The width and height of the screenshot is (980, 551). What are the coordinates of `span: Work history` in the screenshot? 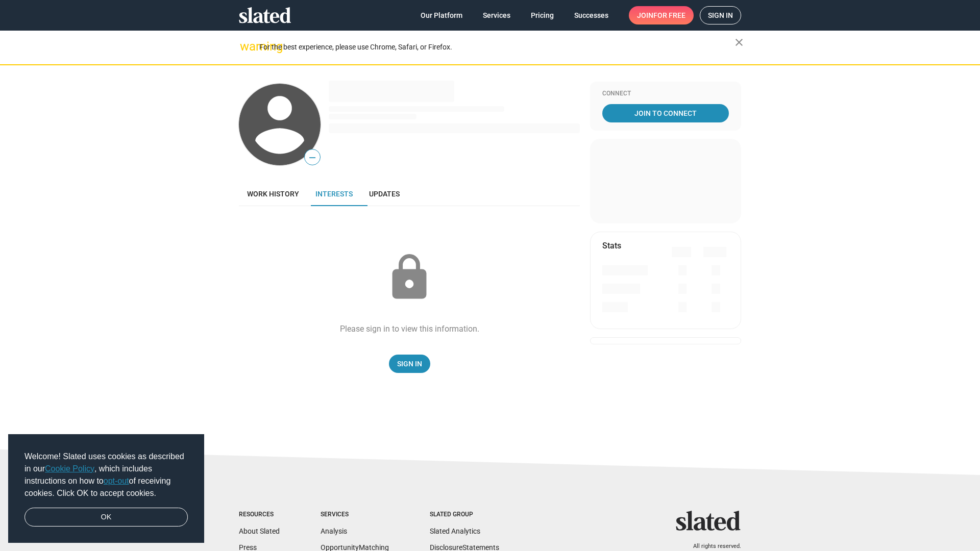 It's located at (273, 194).